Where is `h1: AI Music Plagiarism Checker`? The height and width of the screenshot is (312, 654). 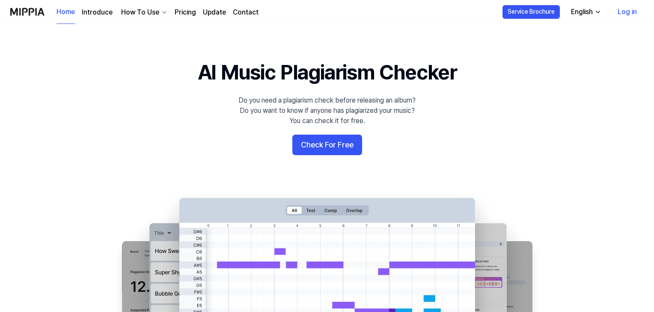 h1: AI Music Plagiarism Checker is located at coordinates (327, 72).